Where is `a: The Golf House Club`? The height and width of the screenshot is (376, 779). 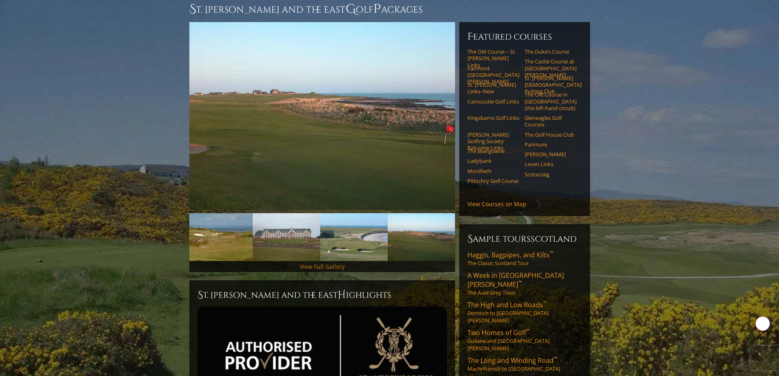
a: The Golf House Club is located at coordinates (550, 134).